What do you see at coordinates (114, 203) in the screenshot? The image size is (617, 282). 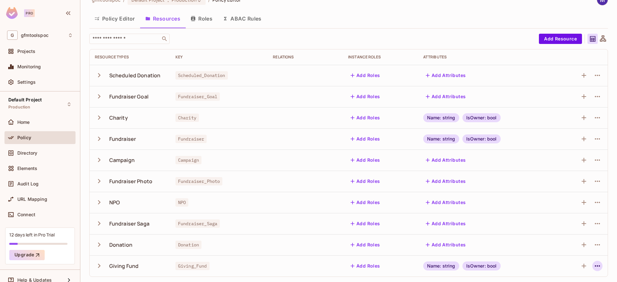 I see `div: NPO` at bounding box center [114, 203].